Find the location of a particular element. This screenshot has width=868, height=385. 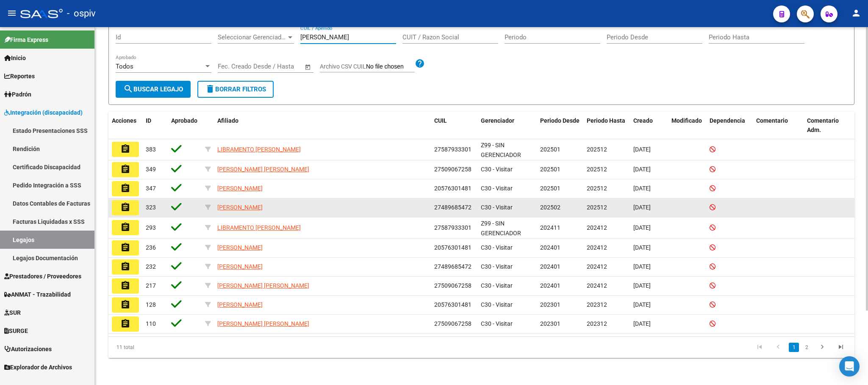

button: Open calendar is located at coordinates (308, 67).